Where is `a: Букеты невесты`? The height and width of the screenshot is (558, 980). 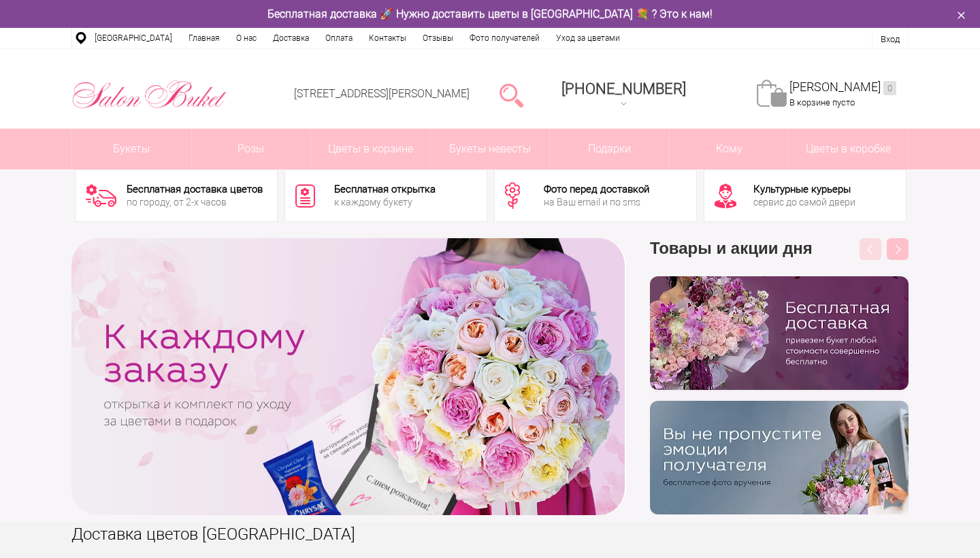 a: Букеты невесты is located at coordinates (490, 149).